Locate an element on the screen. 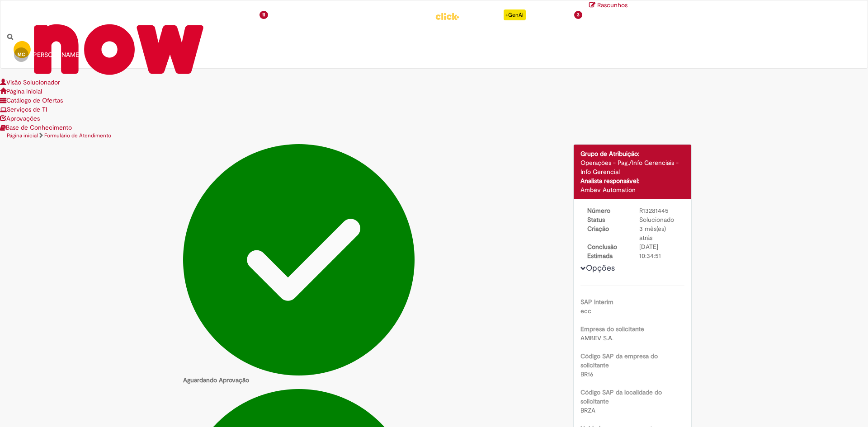 This screenshot has height=427, width=868. span: Rascunhos is located at coordinates (612, 5).